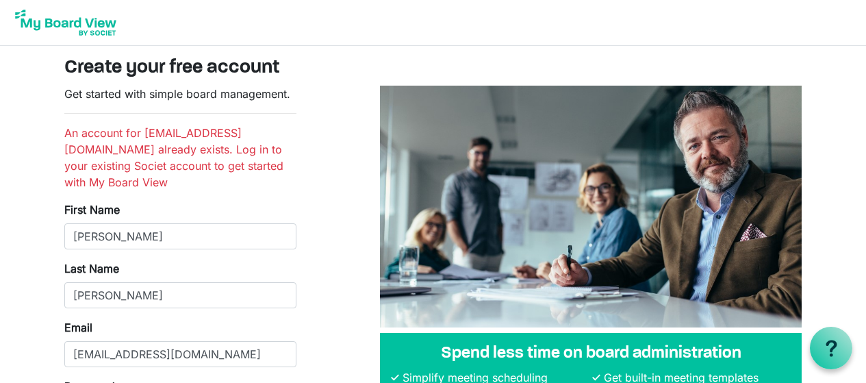 The image size is (866, 383). Describe the element at coordinates (92, 268) in the screenshot. I see `label: Last Name` at that location.